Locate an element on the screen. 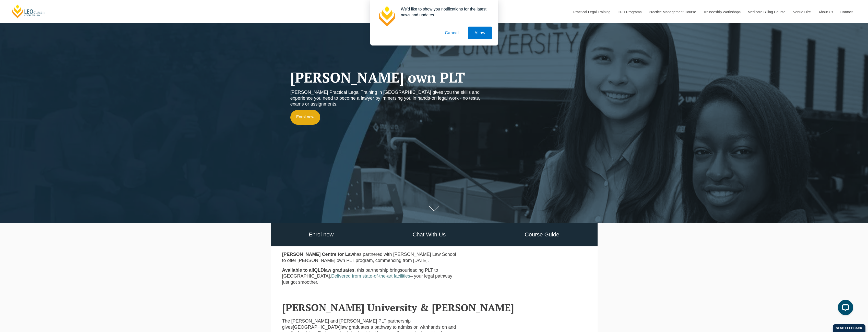  button: Allow is located at coordinates (480, 33).